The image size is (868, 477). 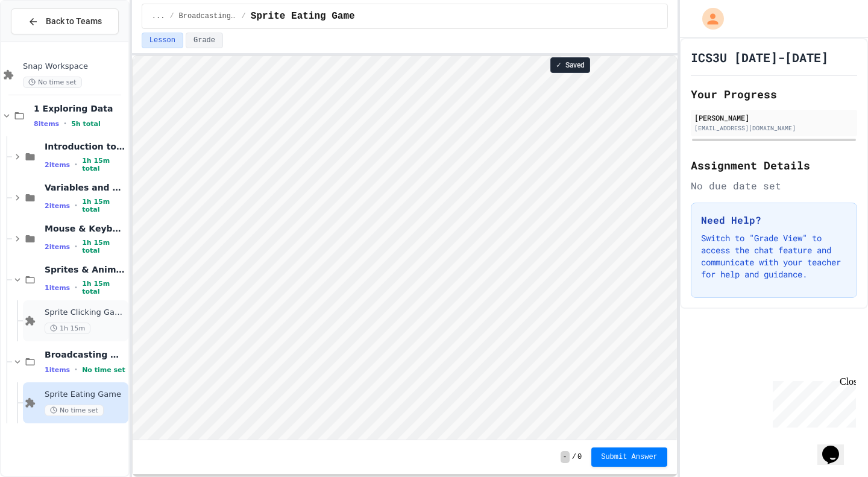 I want to click on span: 1h 15m, so click(x=67, y=328).